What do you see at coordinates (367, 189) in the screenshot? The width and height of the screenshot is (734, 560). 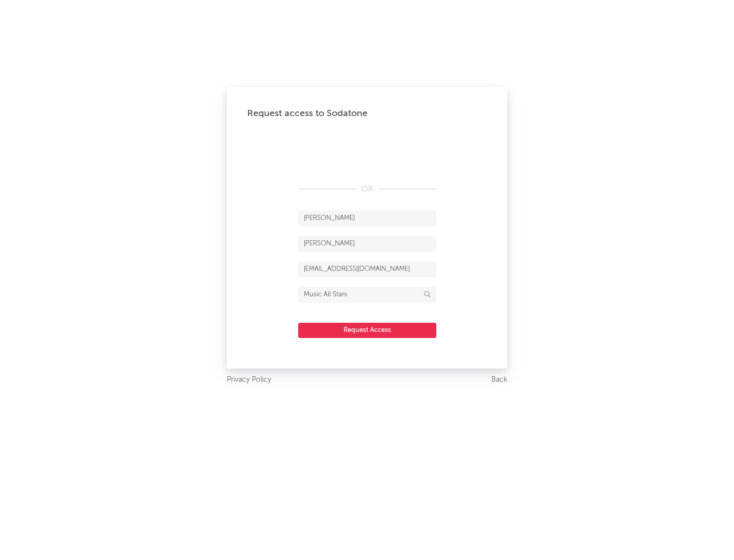 I see `div: OR` at bounding box center [367, 189].